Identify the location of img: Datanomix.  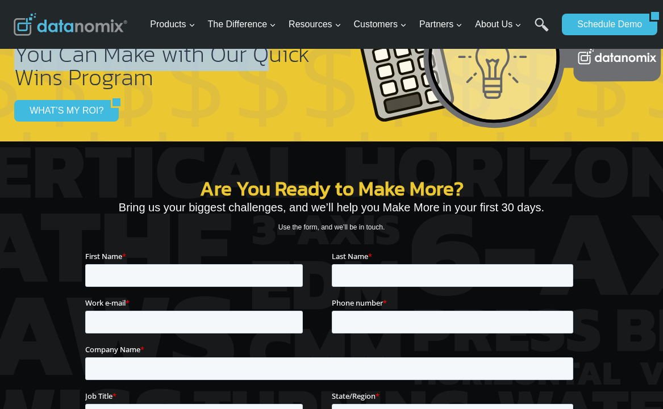
(70, 24).